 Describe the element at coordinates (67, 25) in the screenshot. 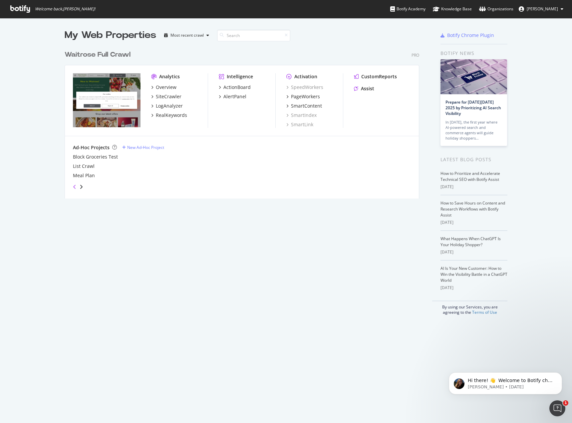

I see `div: message notification from Laura, 15w ago. Hi there! 👋 Welcome to Botify chat support! Have a ques...` at that location.